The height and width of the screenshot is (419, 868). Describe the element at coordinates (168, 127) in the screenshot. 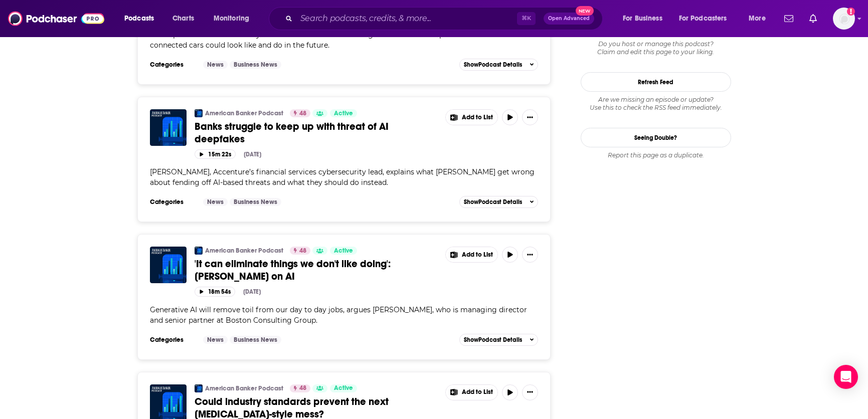

I see `img: Banks struggle to keep up with threat of AI deepfakes` at that location.